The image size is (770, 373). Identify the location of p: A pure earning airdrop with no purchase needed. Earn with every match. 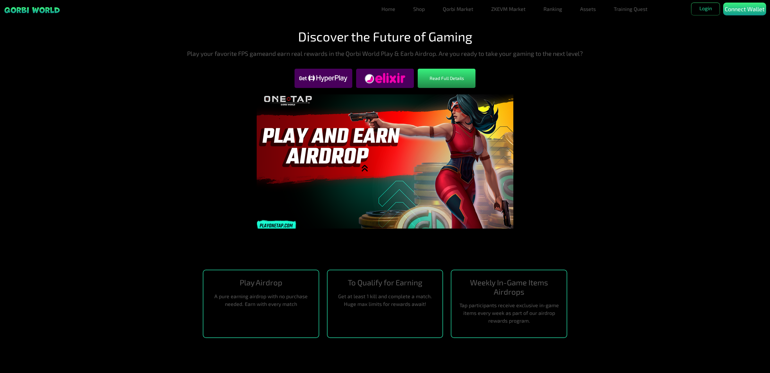
(261, 300).